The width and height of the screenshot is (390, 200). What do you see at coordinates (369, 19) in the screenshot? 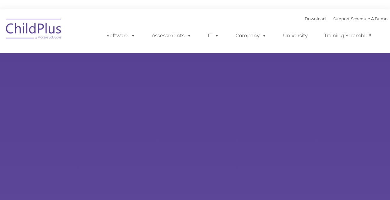
I see `a: Schedule A Demo` at bounding box center [369, 19].